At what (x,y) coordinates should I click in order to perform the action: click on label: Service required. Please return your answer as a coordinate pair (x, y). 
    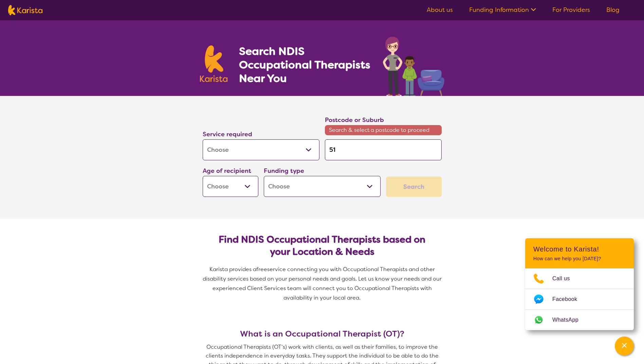
    Looking at the image, I should click on (227, 134).